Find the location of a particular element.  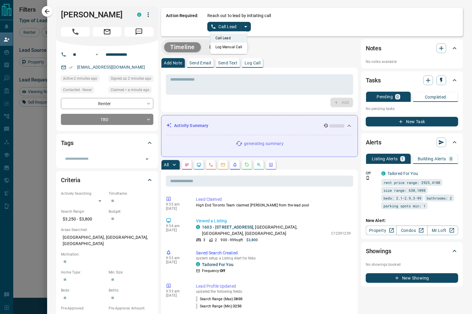

p: 2 is located at coordinates (216, 240).